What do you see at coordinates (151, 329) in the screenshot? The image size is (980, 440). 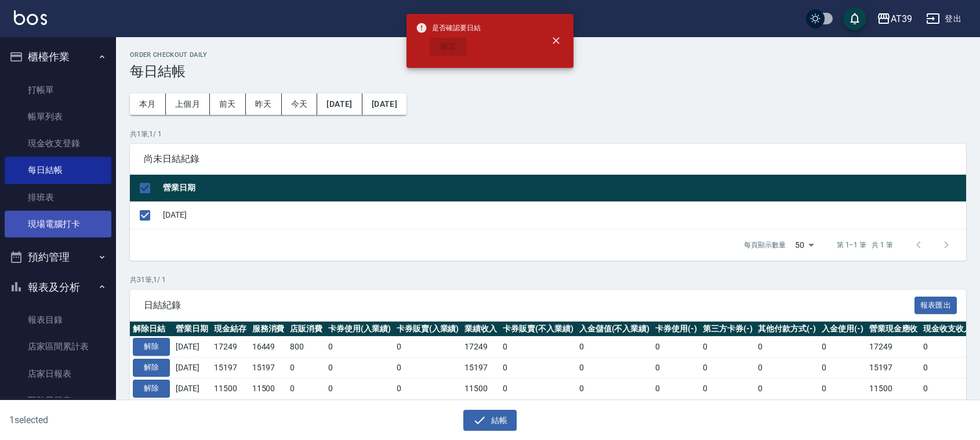 I see `th: 解除日結` at bounding box center [151, 329].